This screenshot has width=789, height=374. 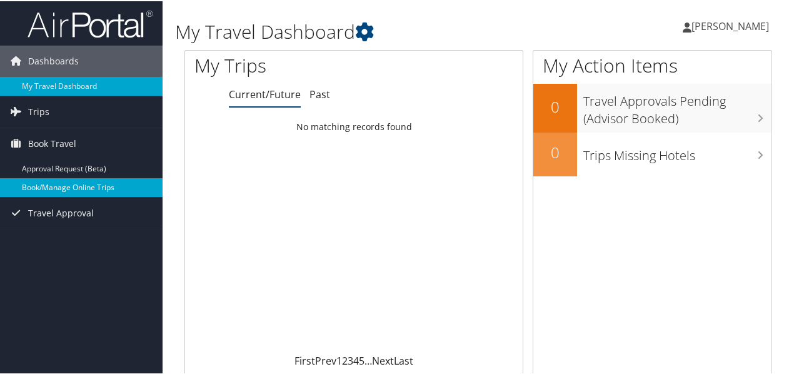 What do you see at coordinates (403, 359) in the screenshot?
I see `a: Last` at bounding box center [403, 359].